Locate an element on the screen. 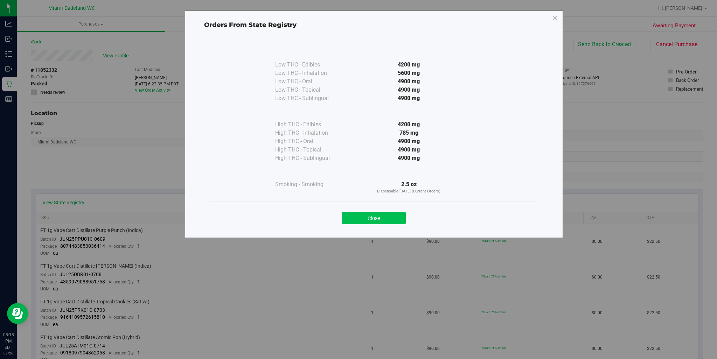  button: Close is located at coordinates (374, 218).